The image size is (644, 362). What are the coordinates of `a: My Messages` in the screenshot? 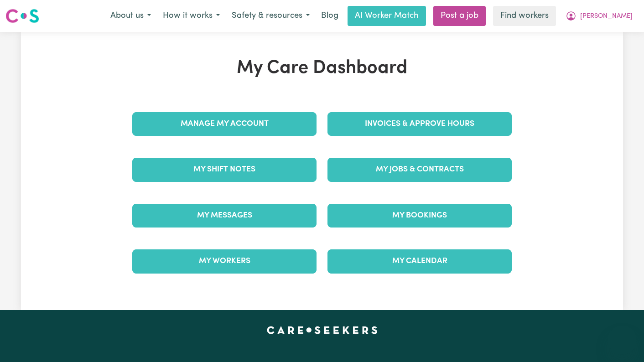 It's located at (224, 216).